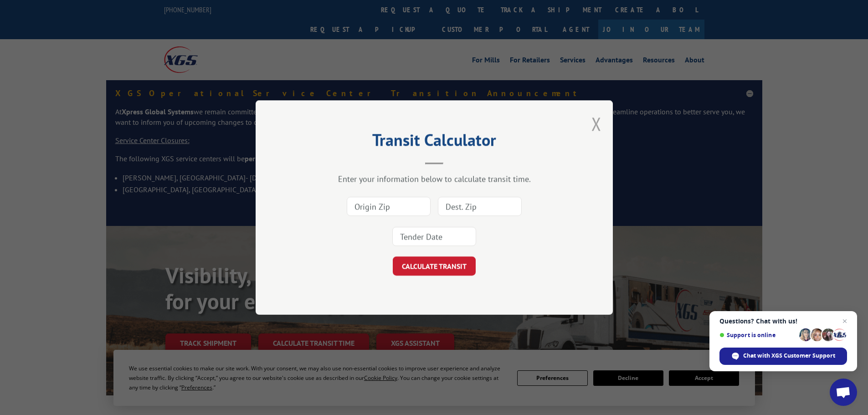 Image resolution: width=868 pixels, height=415 pixels. I want to click on button: Close modal, so click(596, 124).